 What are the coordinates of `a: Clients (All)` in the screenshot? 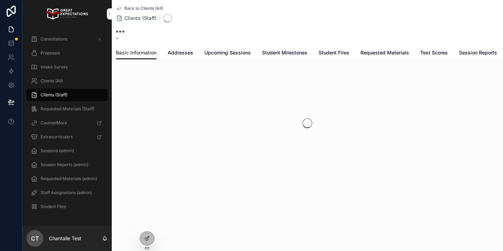 It's located at (67, 81).